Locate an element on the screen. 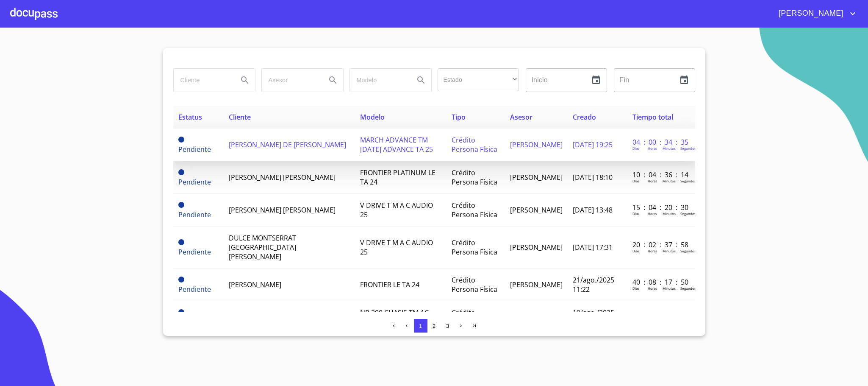 The height and width of the screenshot is (386, 868). span: Tipo is located at coordinates (458, 117).